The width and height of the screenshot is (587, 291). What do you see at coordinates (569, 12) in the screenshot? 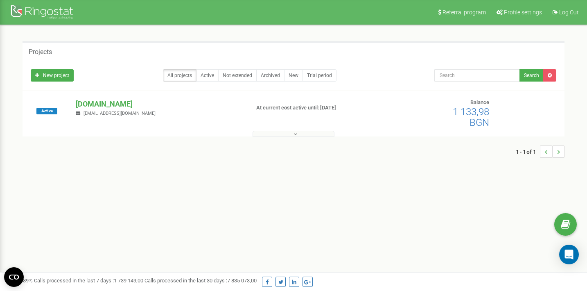
I see `span: Log Out` at bounding box center [569, 12].